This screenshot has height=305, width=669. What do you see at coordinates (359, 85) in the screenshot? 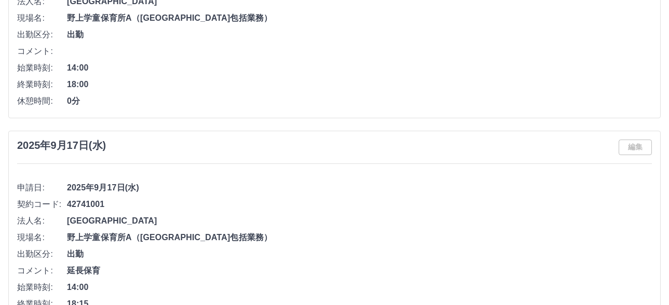
I see `span: 18:00` at bounding box center [359, 85].